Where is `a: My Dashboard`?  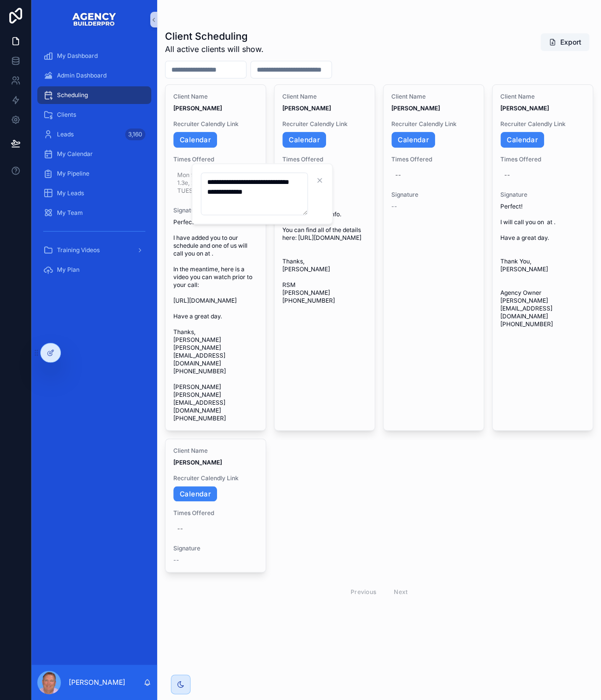
a: My Dashboard is located at coordinates (94, 56).